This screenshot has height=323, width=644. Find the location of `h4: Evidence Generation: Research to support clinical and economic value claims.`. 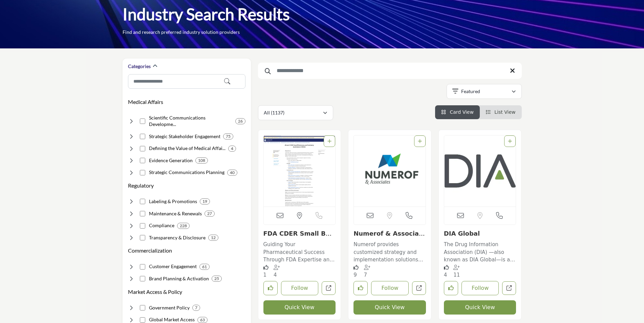

h4: Evidence Generation: Research to support clinical and economic value claims. is located at coordinates (170, 160).